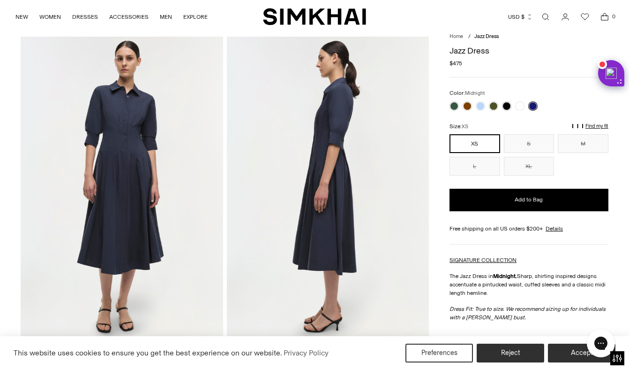  What do you see at coordinates (528, 313) in the screenshot?
I see `em: Dress Fit: True to size.` at bounding box center [528, 313].